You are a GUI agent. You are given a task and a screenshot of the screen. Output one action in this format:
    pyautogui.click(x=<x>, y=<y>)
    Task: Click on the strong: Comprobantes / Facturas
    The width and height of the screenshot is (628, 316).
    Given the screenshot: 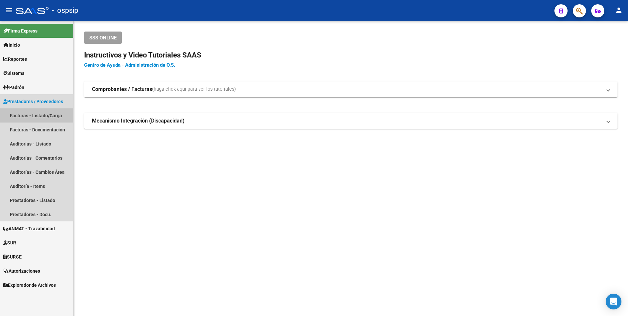 What is the action you would take?
    pyautogui.click(x=122, y=89)
    